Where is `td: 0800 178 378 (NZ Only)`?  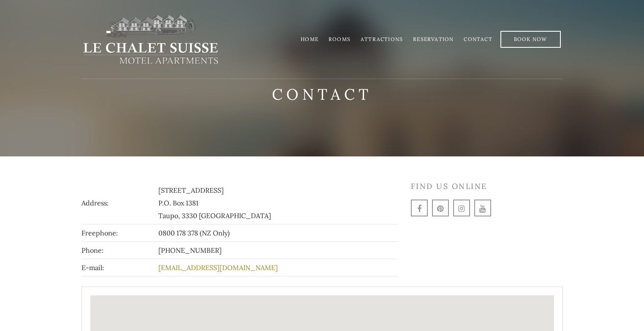 td: 0800 178 378 (NZ Only) is located at coordinates (277, 233).